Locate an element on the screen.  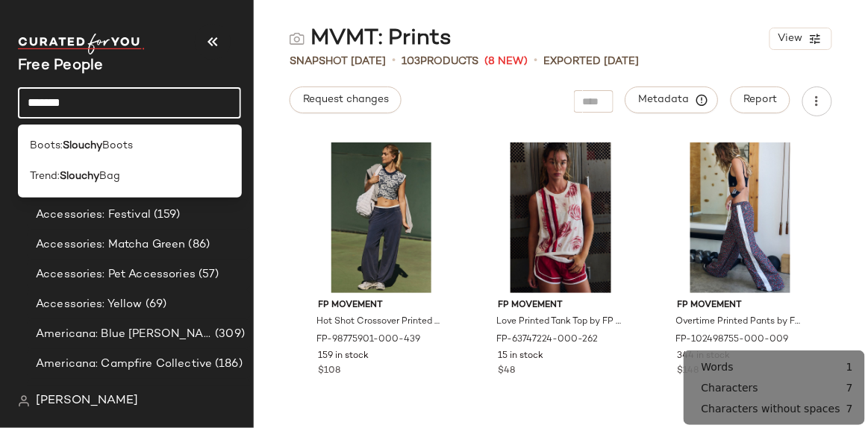
span: (69) is located at coordinates (155, 304).